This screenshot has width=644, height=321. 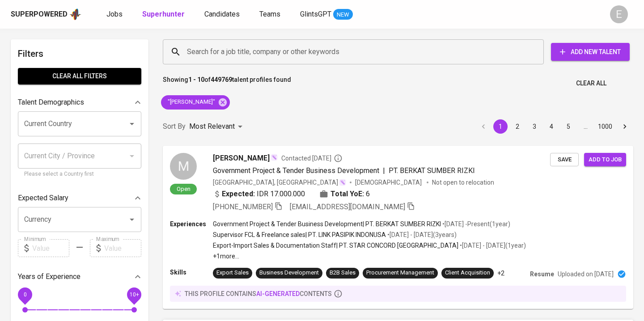 What do you see at coordinates (270, 14) in the screenshot?
I see `span: Teams` at bounding box center [270, 14].